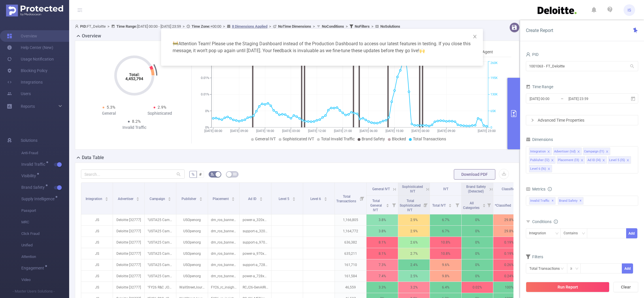  What do you see at coordinates (175, 44) in the screenshot?
I see `span: warning` at bounding box center [175, 44].